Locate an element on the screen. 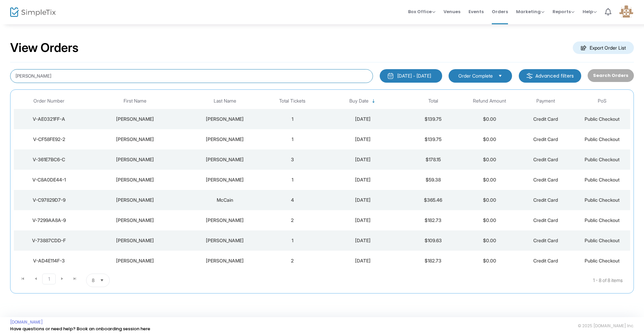 This screenshot has width=644, height=335. kendo-pager-info: 1 - 8 of 8 items is located at coordinates (400, 280).